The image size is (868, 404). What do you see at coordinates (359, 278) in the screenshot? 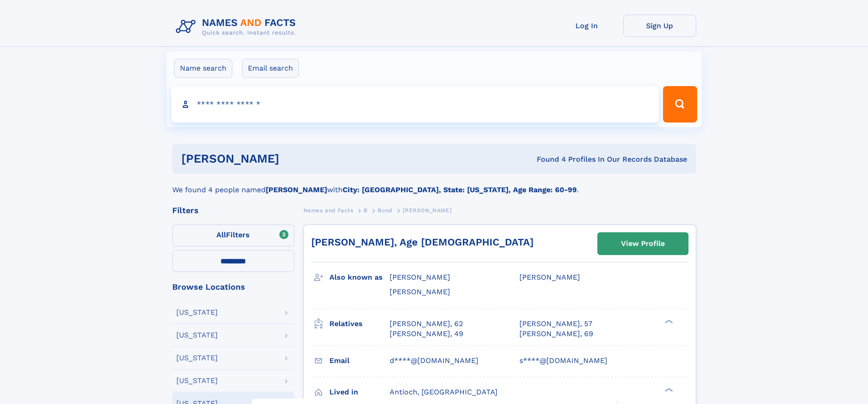
I see `h3: Also known as` at bounding box center [359, 278].